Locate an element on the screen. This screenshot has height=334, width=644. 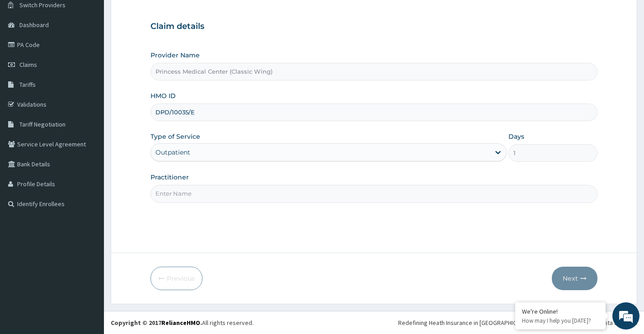
span: Dashboard is located at coordinates (34, 25).